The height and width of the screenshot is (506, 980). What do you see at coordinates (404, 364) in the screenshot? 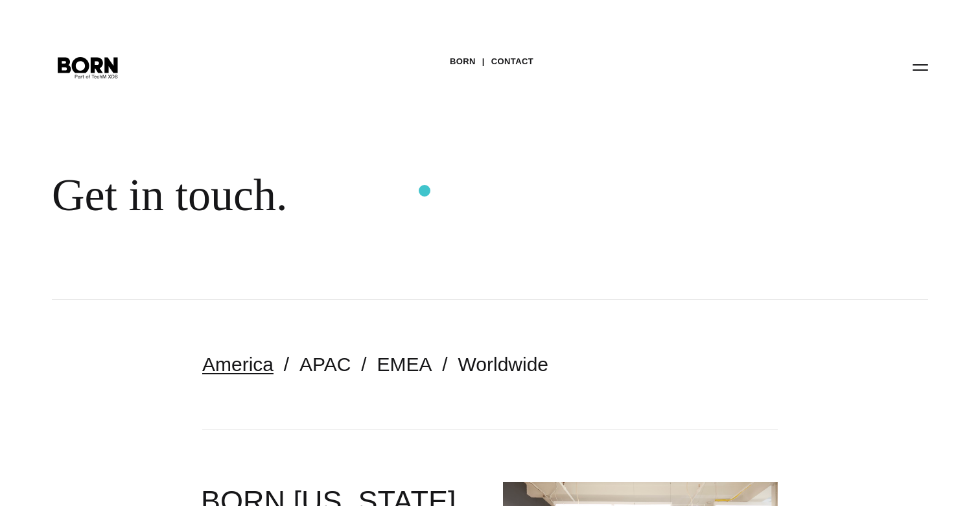
I see `a: EMEA` at bounding box center [404, 364].